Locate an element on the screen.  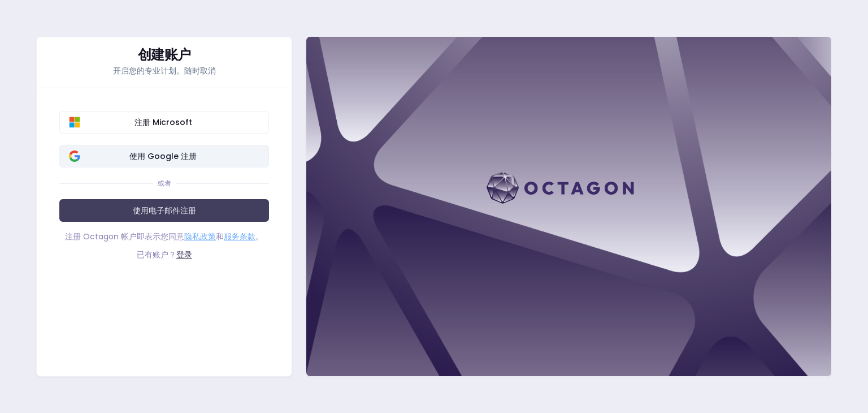
font: 和 is located at coordinates (219, 236).